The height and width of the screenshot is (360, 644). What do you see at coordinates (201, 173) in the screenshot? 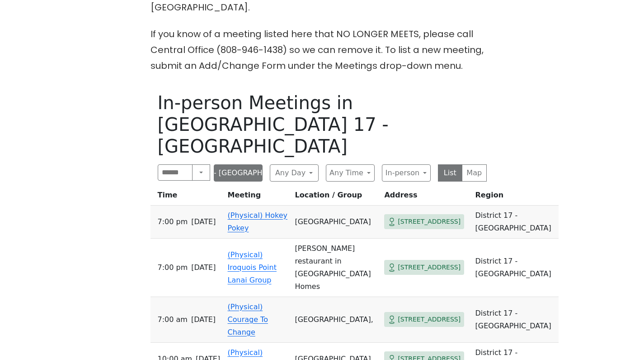
I see `button: Search` at bounding box center [201, 173].